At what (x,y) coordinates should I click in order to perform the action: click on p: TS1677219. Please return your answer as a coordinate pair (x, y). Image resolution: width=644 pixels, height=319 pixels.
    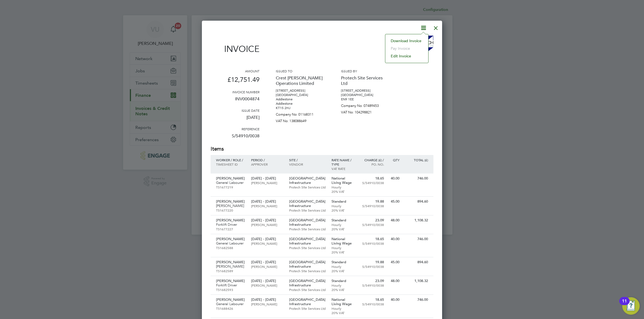
    Looking at the image, I should click on (231, 187).